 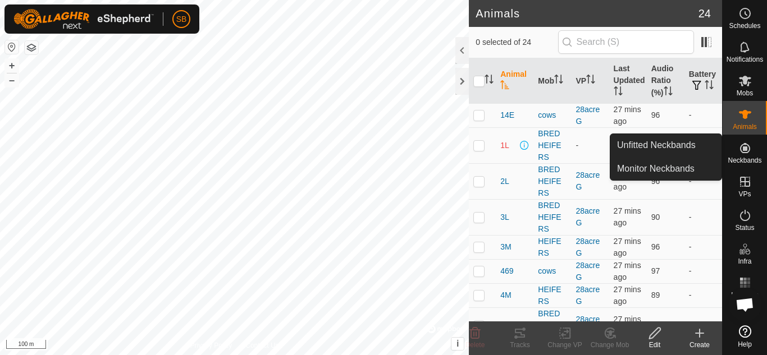 What do you see at coordinates (745, 337) in the screenshot?
I see `a: Help` at bounding box center [745, 337].